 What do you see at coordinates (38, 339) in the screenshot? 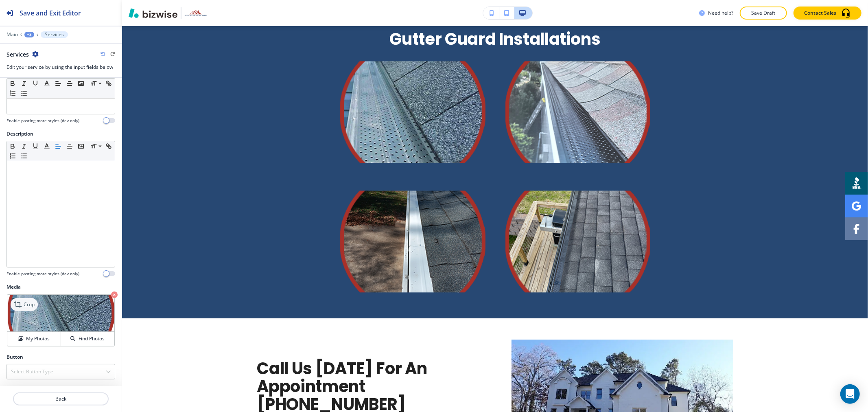
I see `h4: My Photos` at bounding box center [38, 339].